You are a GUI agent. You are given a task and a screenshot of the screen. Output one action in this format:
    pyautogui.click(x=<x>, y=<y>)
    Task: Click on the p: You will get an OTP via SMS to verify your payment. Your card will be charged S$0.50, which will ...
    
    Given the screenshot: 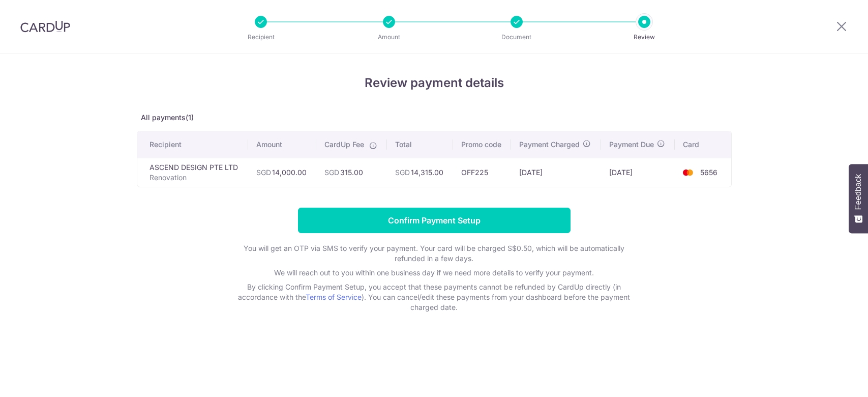 What is the action you would take?
    pyautogui.click(x=434, y=253)
    